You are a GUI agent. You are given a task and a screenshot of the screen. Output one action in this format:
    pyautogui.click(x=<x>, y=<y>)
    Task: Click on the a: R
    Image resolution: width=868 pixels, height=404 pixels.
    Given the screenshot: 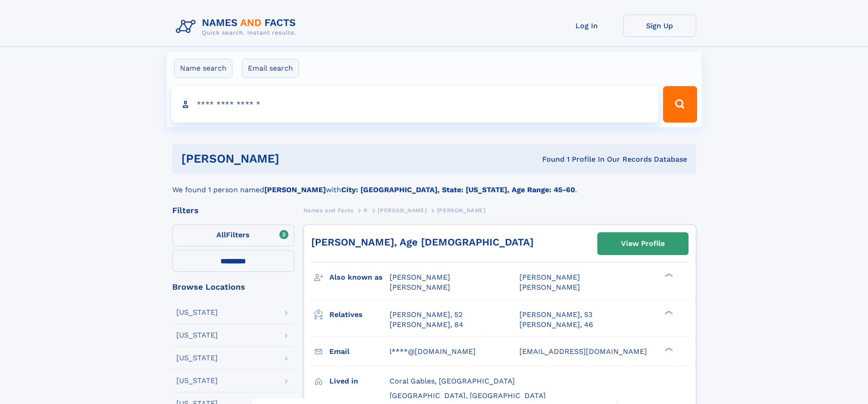 What is the action you would take?
    pyautogui.click(x=365, y=210)
    